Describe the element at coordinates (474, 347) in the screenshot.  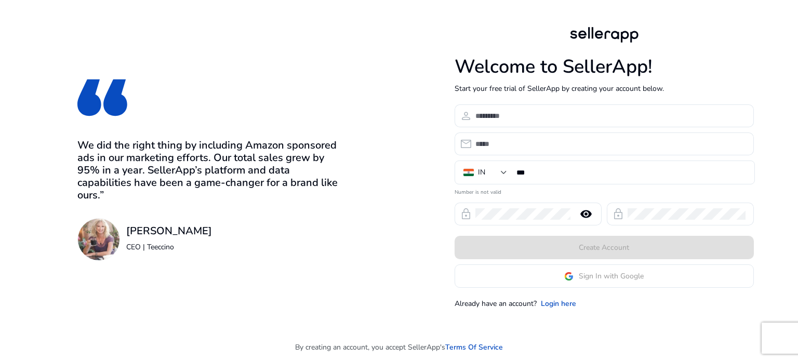
I see `a: Terms Of Service` at that location.